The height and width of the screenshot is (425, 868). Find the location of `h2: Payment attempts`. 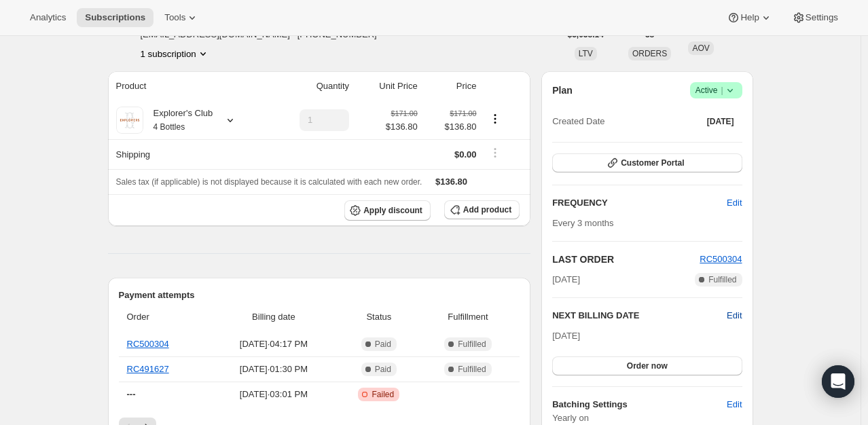

h2: Payment attempts is located at coordinates (319, 295).